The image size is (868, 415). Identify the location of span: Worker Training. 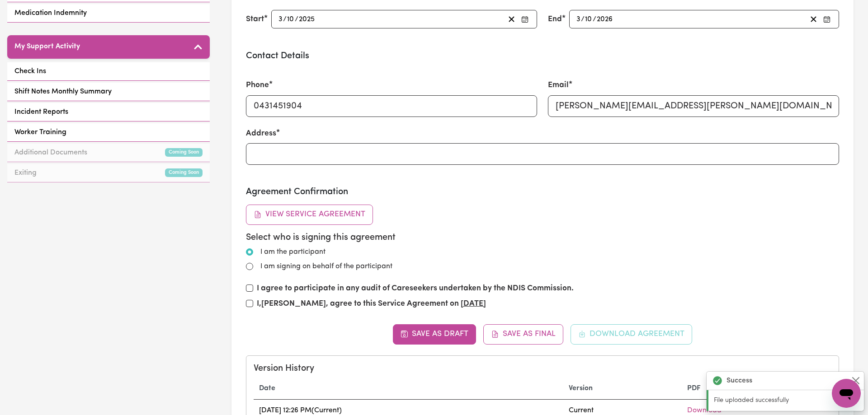
(40, 132).